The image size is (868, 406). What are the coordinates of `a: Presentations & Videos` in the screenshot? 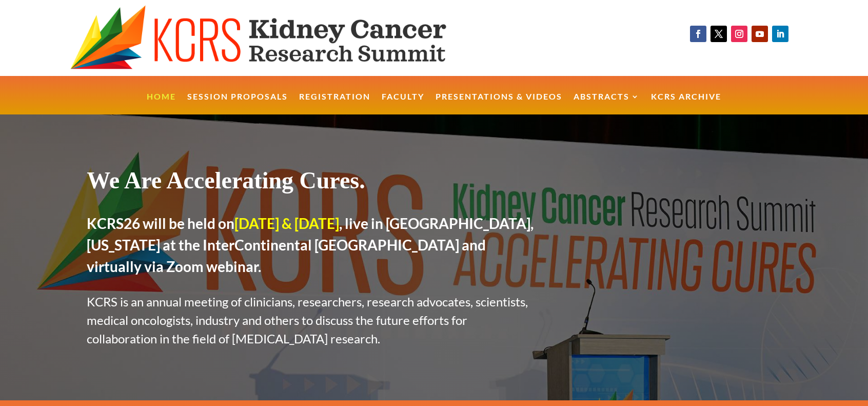 It's located at (498, 103).